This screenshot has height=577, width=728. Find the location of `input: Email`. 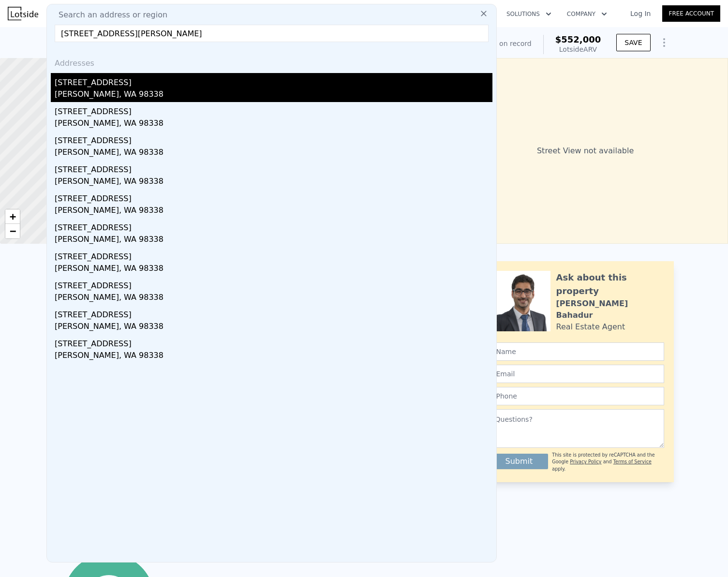

input: Email is located at coordinates (577, 374).